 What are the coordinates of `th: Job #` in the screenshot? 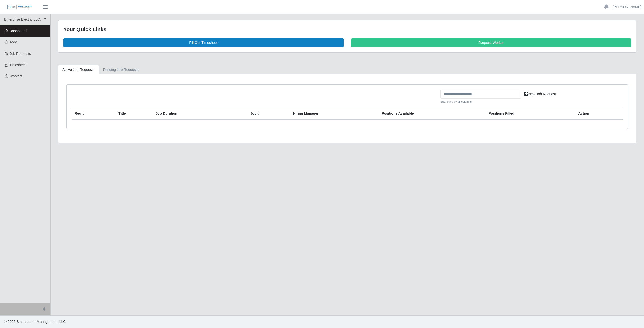 It's located at (268, 113).